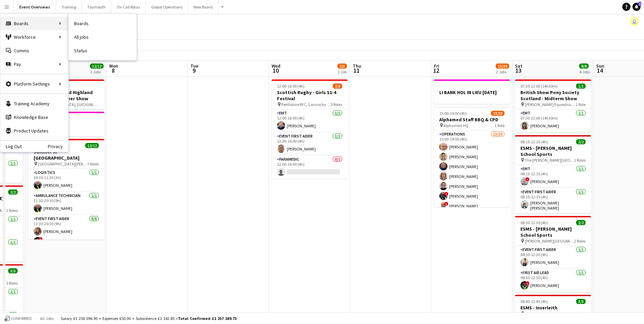 This screenshot has width=644, height=324. I want to click on a: Product Updates, so click(35, 130).